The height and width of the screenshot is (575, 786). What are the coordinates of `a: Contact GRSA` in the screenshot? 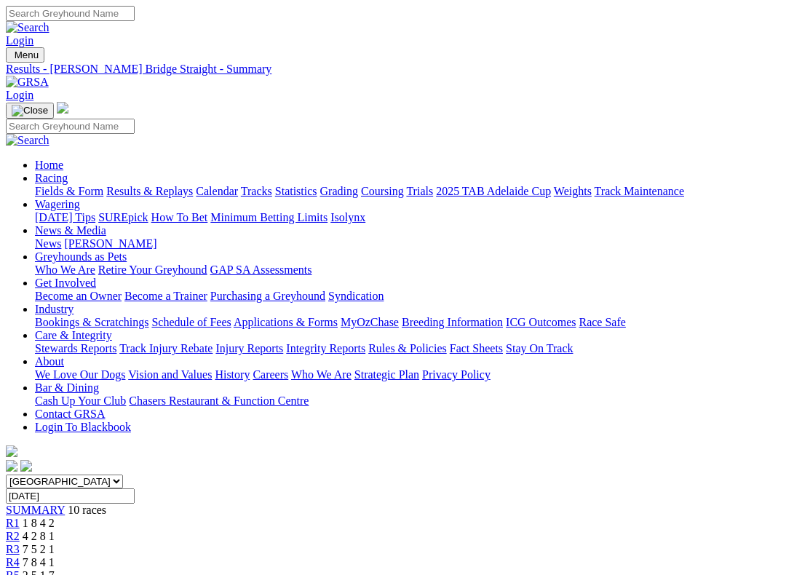 It's located at (70, 413).